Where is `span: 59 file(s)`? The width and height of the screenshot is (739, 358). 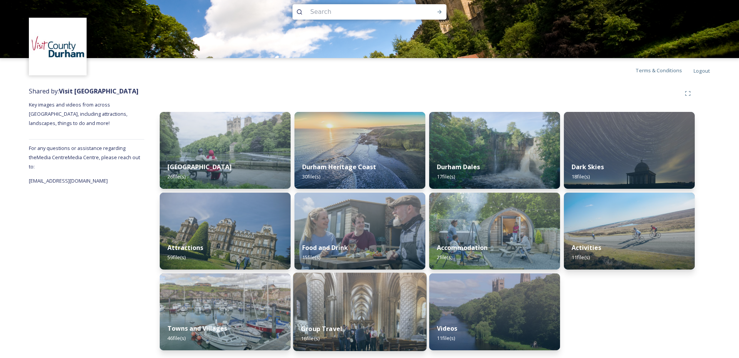 span: 59 file(s) is located at coordinates (176, 257).